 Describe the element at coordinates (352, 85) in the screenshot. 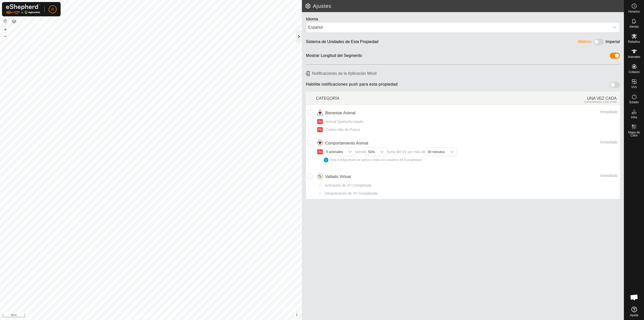

I see `span: Habilite notificaciones push para esta propiedad` at that location.